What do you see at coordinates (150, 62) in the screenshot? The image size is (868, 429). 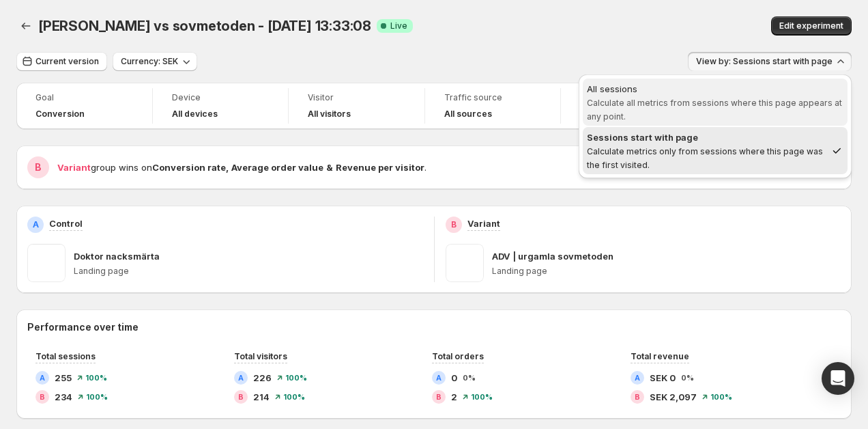 I see `span: Currency: SEK` at bounding box center [150, 62].